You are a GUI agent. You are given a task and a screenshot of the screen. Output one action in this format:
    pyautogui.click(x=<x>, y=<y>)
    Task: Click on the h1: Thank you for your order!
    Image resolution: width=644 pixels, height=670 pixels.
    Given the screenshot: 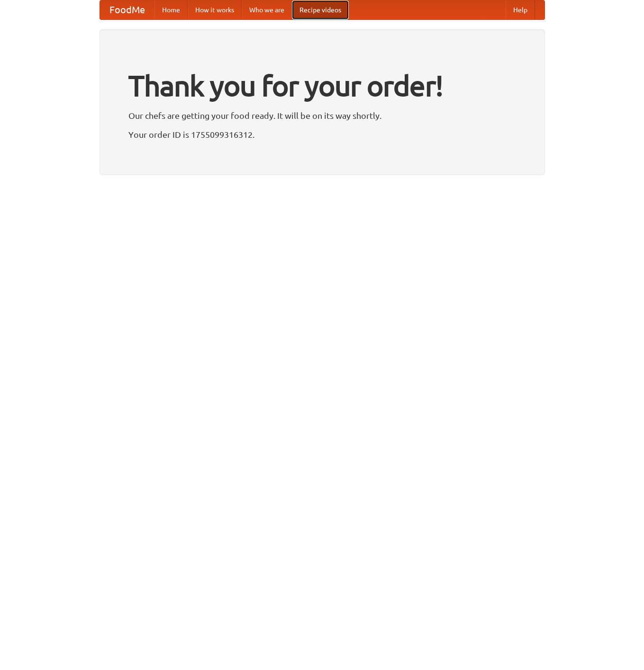 What is the action you would take?
    pyautogui.click(x=322, y=86)
    